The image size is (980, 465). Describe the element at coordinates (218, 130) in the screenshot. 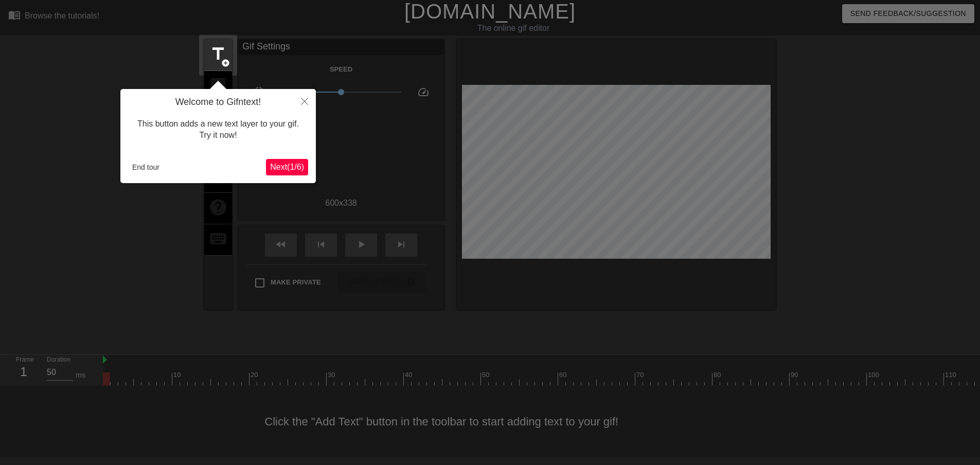

I see `div: This button adds a new text layer to your gif. Try it now!` at that location.